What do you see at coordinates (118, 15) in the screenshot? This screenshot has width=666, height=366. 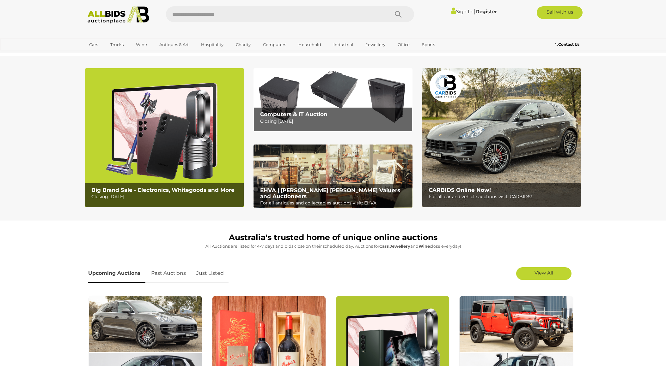 I see `img: Allbids.com.au` at bounding box center [118, 15].